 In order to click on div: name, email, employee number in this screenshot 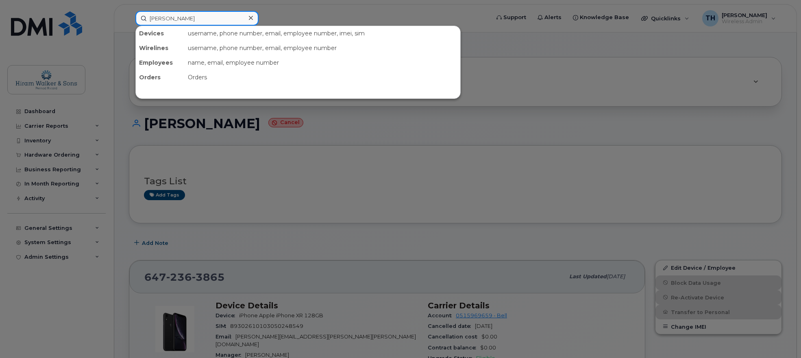, I will do `click(322, 63)`.